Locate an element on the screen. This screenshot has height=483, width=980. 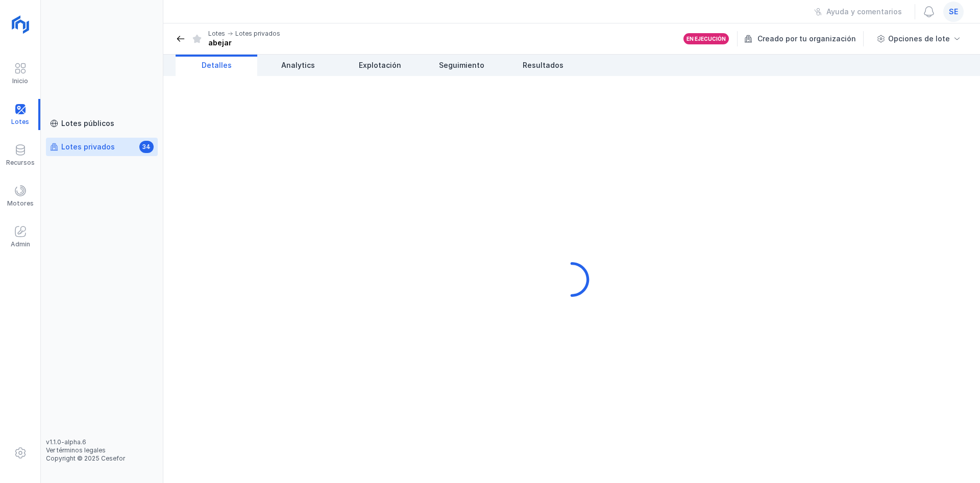
a: Detalles is located at coordinates (216, 65).